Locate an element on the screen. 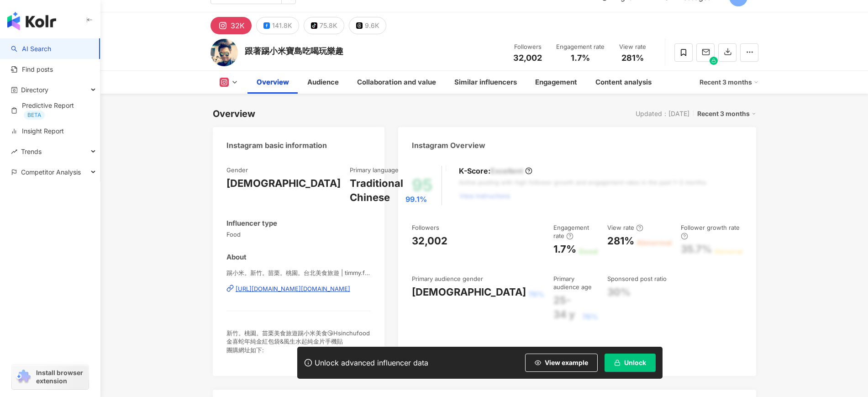  button: 75.8K is located at coordinates (324, 26).